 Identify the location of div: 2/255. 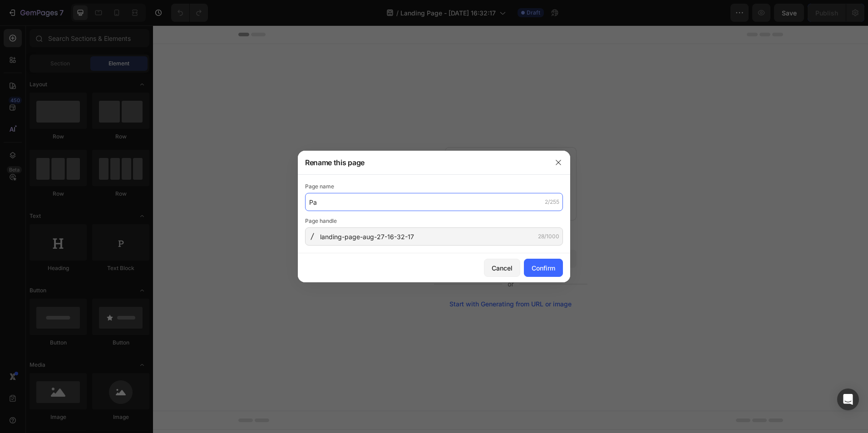
(552, 202).